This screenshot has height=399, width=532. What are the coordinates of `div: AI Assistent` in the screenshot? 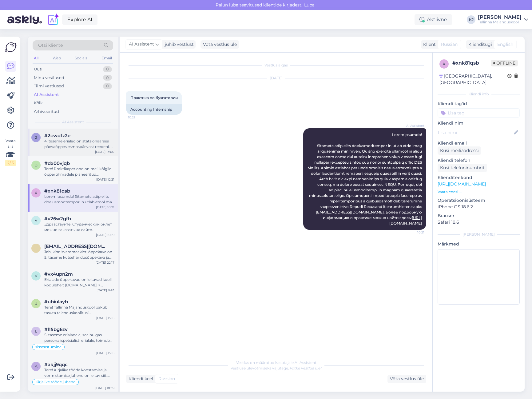 It's located at (46, 95).